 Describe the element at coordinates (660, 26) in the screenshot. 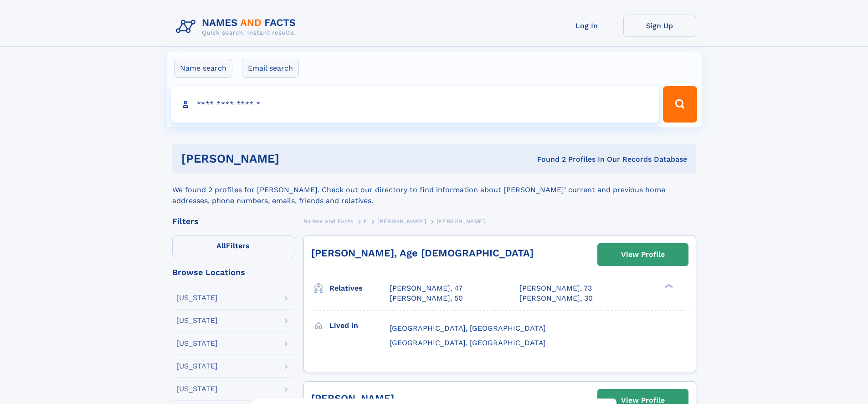

I see `a: Sign Up` at that location.